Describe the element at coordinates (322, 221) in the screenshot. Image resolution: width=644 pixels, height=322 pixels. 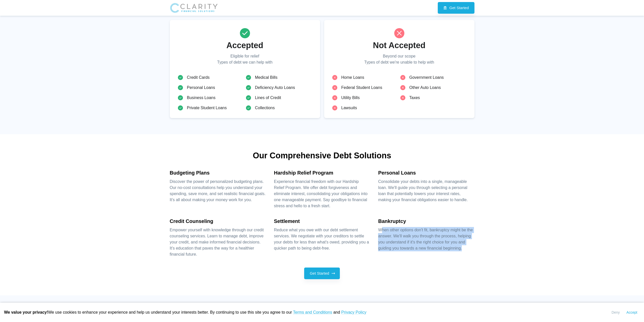
I see `h6: Settlement` at that location.